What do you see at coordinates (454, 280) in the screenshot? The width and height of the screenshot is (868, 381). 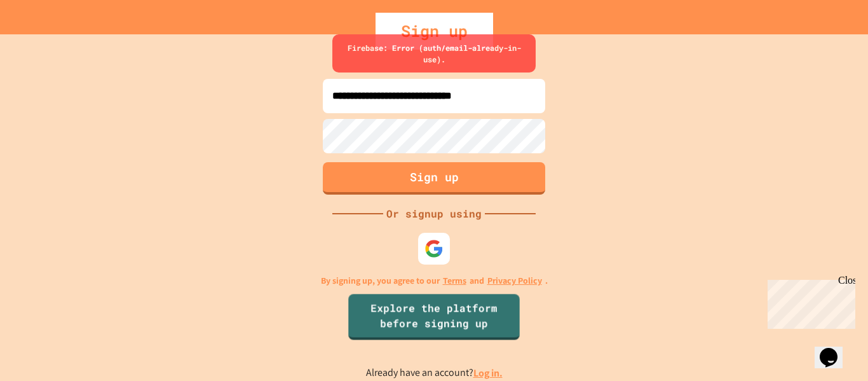 I see `a: Terms` at bounding box center [454, 280].